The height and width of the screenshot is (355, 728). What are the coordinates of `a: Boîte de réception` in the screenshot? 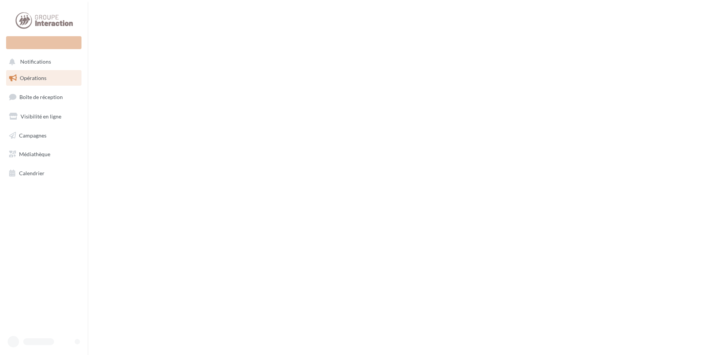 It's located at (44, 97).